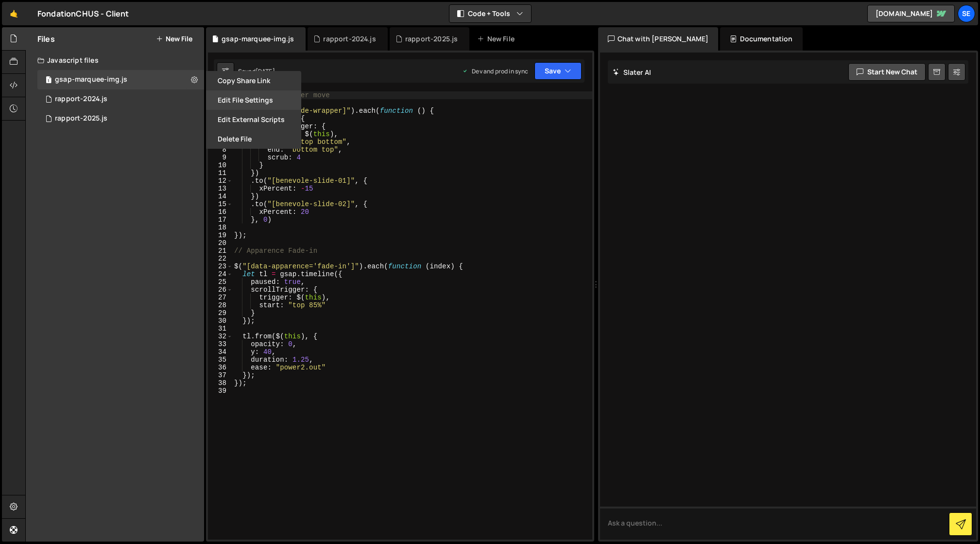 Image resolution: width=980 pixels, height=544 pixels. Describe the element at coordinates (966, 14) in the screenshot. I see `div: Se` at that location.